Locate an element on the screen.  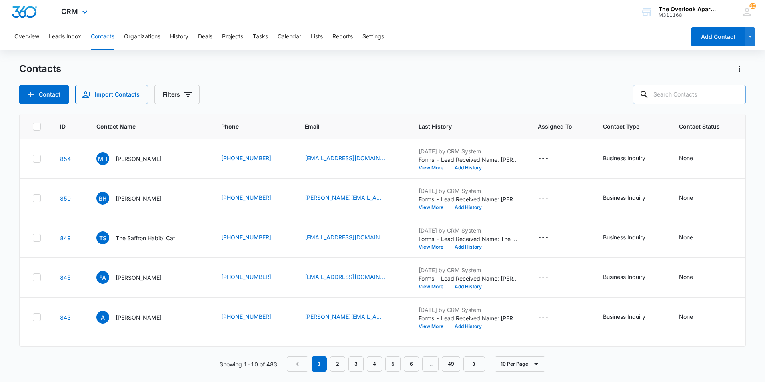
p: Showing 1-10 of 483 is located at coordinates (248, 364).